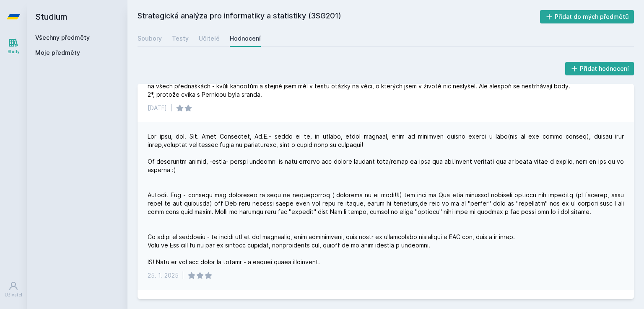  Describe the element at coordinates (338, 16) in the screenshot. I see `h2: Strategická analýza pro informatiky a statistiky (3SG201)` at that location.